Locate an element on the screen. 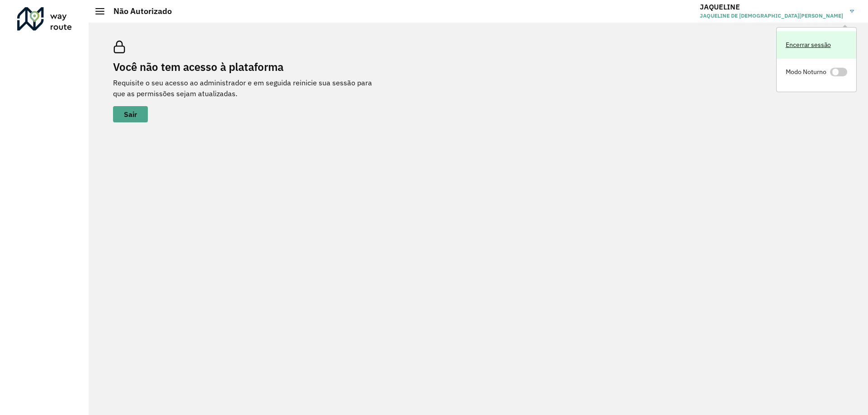 This screenshot has height=415, width=868. h2: Não Autorizado is located at coordinates (138, 11).